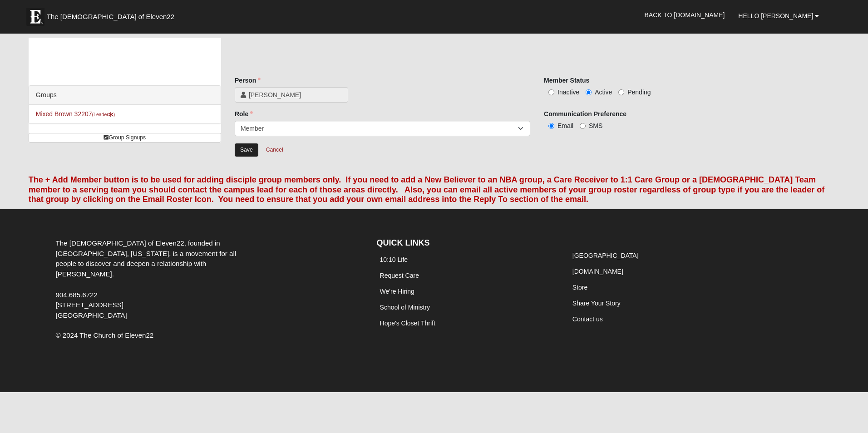  I want to click on a: Store, so click(579, 287).